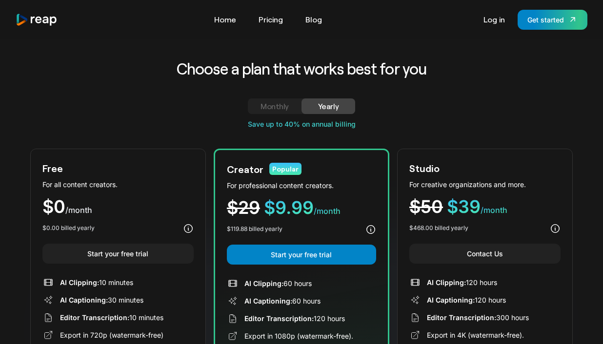 The height and width of the screenshot is (344, 603). Describe the element at coordinates (314, 20) in the screenshot. I see `a: Blog` at that location.